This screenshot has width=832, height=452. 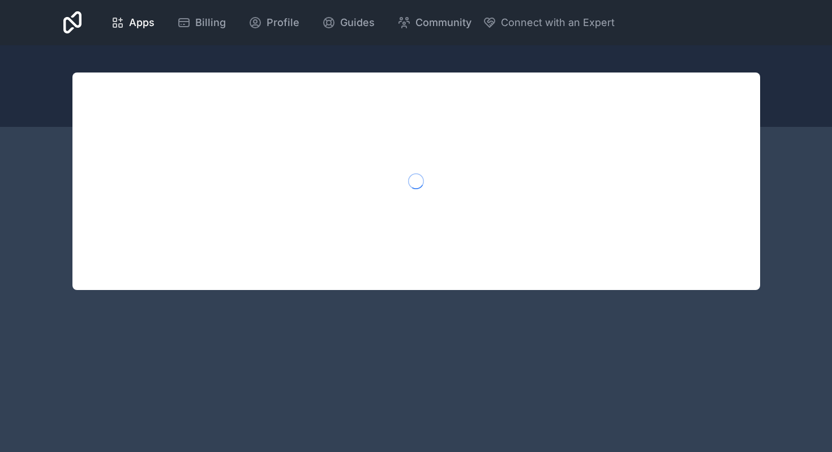 I want to click on span: Community, so click(x=443, y=23).